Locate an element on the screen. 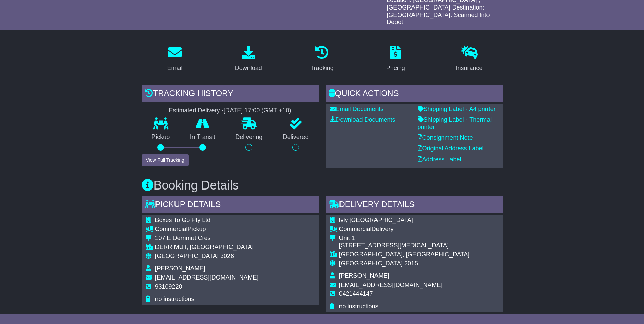  a: Email is located at coordinates (175, 59).